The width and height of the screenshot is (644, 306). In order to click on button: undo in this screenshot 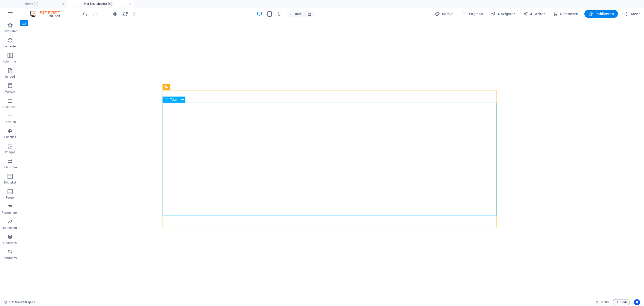, I will do `click(85, 14)`.